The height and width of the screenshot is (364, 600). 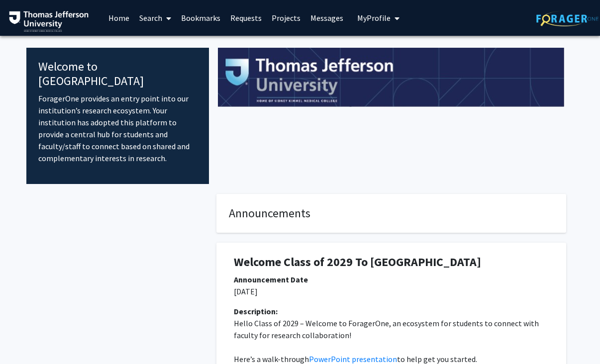 I want to click on p: ForagerOne provides an entry point into our institution’s research ecosystem. Your institution ha..., so click(x=117, y=128).